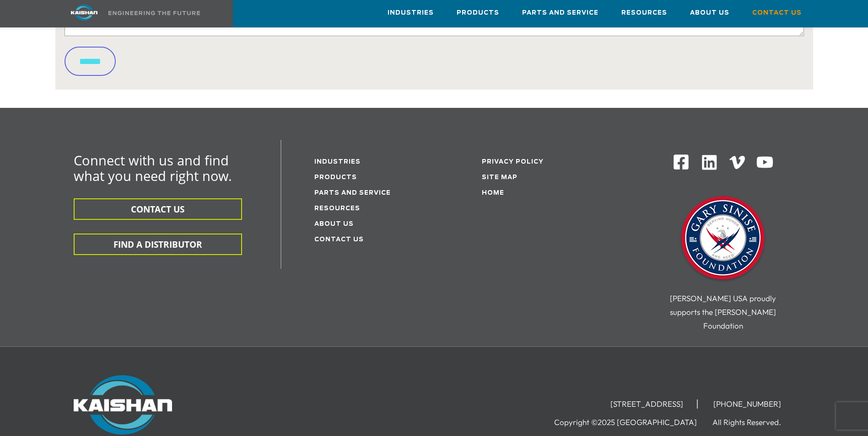 The height and width of the screenshot is (436, 868). Describe the element at coordinates (681, 162) in the screenshot. I see `img: Facebook` at that location.